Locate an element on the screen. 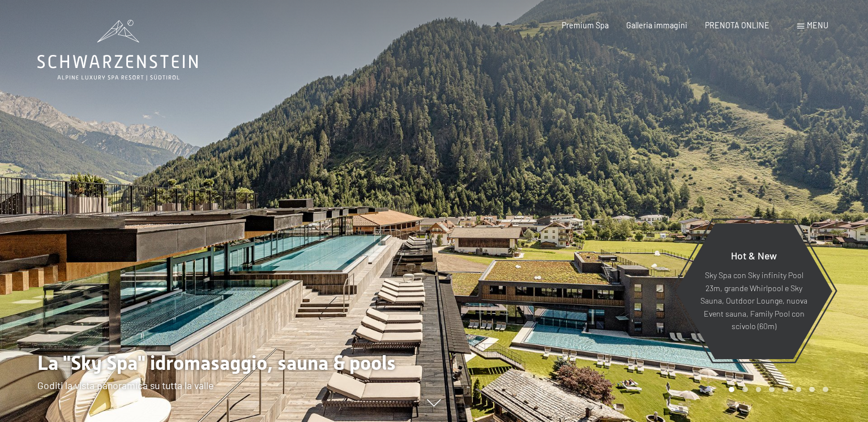 The width and height of the screenshot is (868, 422). p: Sky Spa con Sky infinity Pool 23m, grande Whirlpool e Sky Sauna, Outdoor Lounge, nuova Event saun... is located at coordinates (754, 300).